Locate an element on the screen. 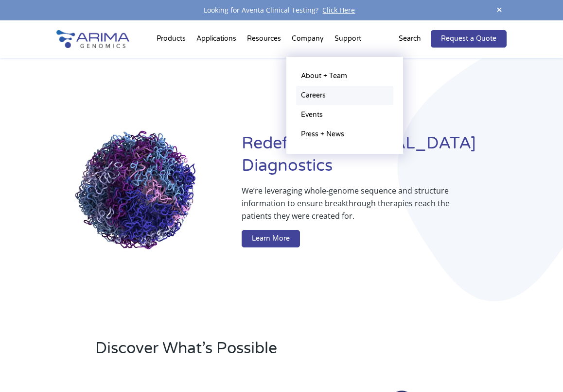 The height and width of the screenshot is (392, 563). p: We’re leveraging whole-genome sequence and structure information to ensure breakthrough therapies... is located at coordinates (354, 207).